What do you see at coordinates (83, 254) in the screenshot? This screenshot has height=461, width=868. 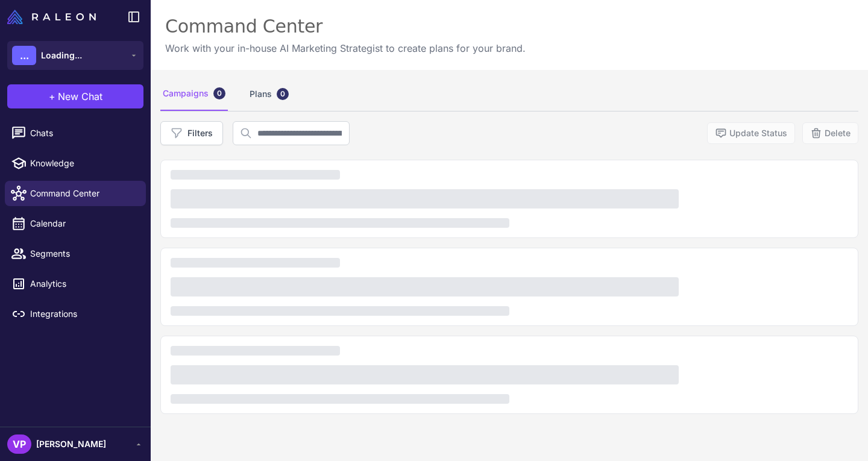 I see `span: Segments` at bounding box center [83, 254].